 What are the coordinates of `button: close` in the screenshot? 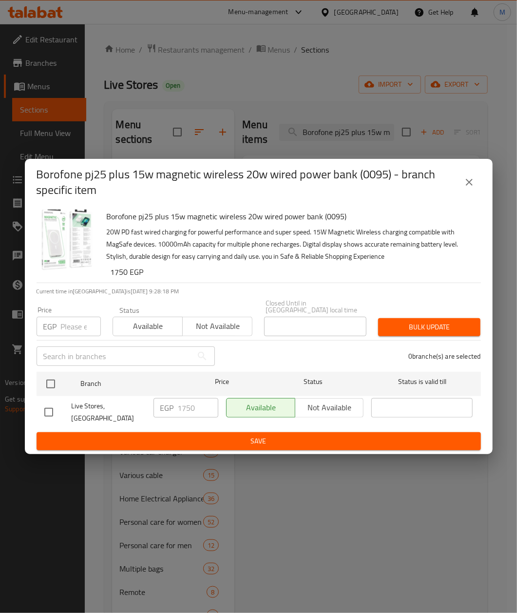 It's located at (469, 182).